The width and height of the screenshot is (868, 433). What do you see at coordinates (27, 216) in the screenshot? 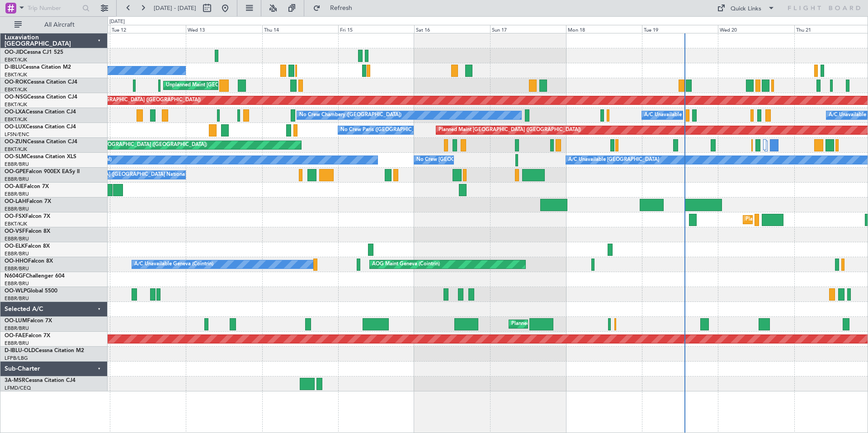
I see `a: OO-FSXFalcon 7X` at bounding box center [27, 216].